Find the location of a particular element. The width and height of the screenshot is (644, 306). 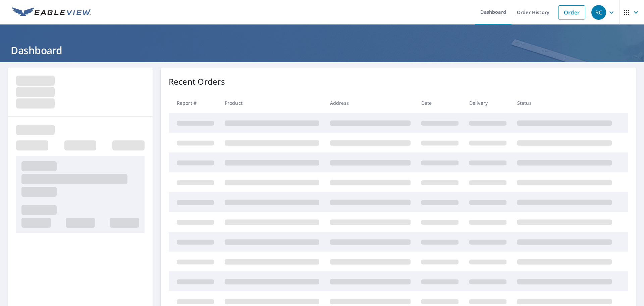

th: Report # is located at coordinates (194, 103).